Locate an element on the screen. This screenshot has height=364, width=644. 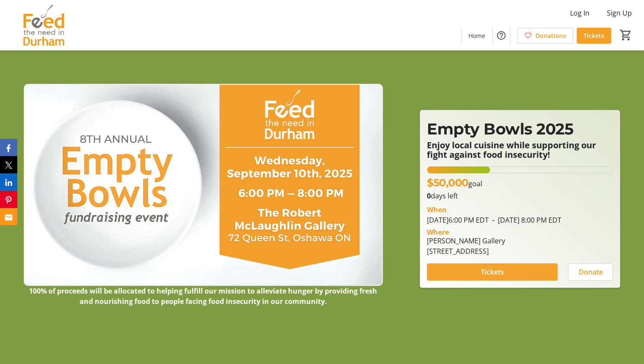
span: $50,000 is located at coordinates (448, 182).